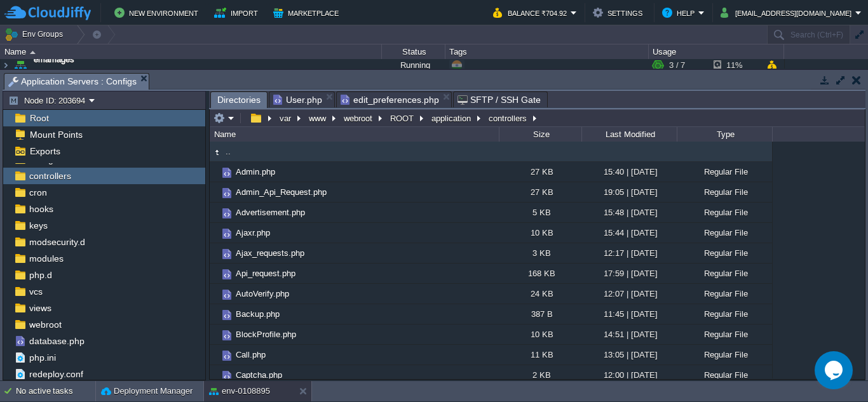  Describe the element at coordinates (394, 99) in the screenshot. I see `li: /var/www/webroot/ROOT/application/views/user/edit_preferences.php` at that location.